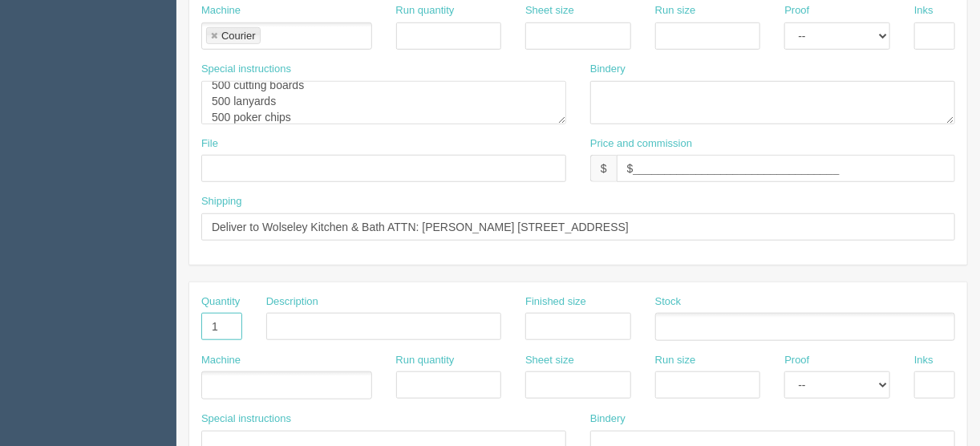  Describe the element at coordinates (383, 103) in the screenshot. I see `textarea: PO to GMG Works: 500 Double-sided poker chips (100 black, 200 red, 200 green) @ $0.51/each ($255....` at that location.